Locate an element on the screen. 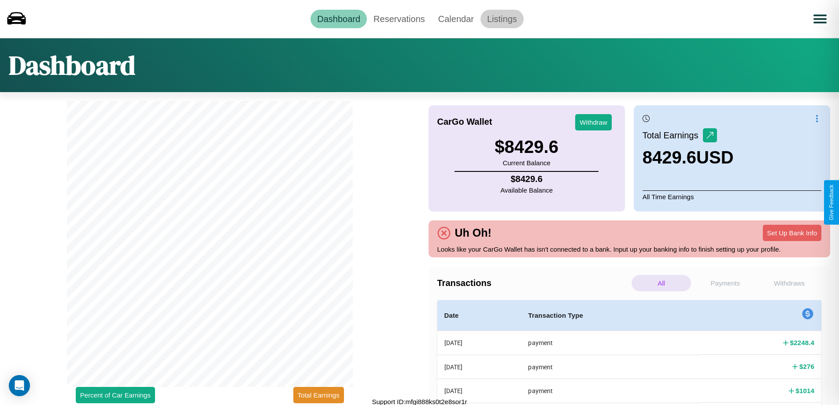  a: Reservations is located at coordinates (399, 19).